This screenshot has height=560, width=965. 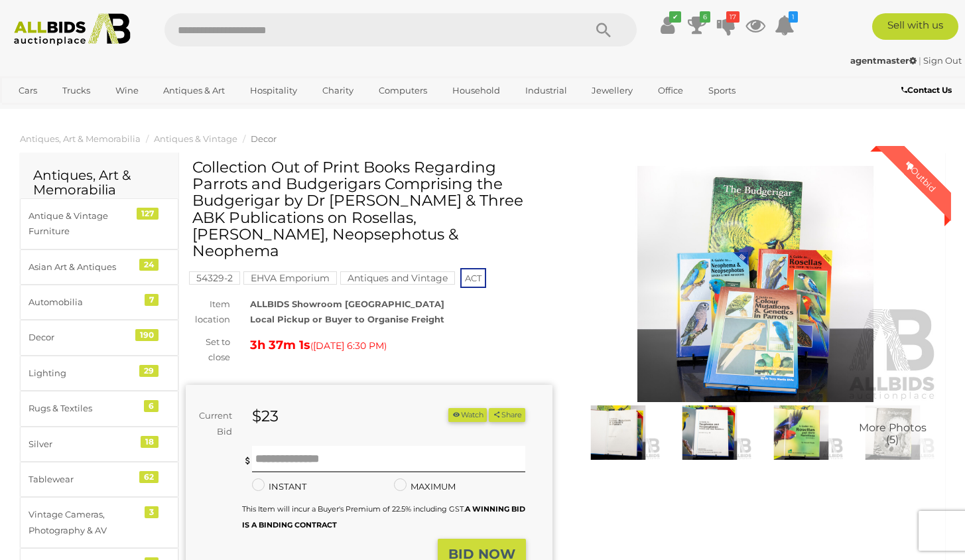 What do you see at coordinates (151, 512) in the screenshot?
I see `div: 3` at bounding box center [151, 512].